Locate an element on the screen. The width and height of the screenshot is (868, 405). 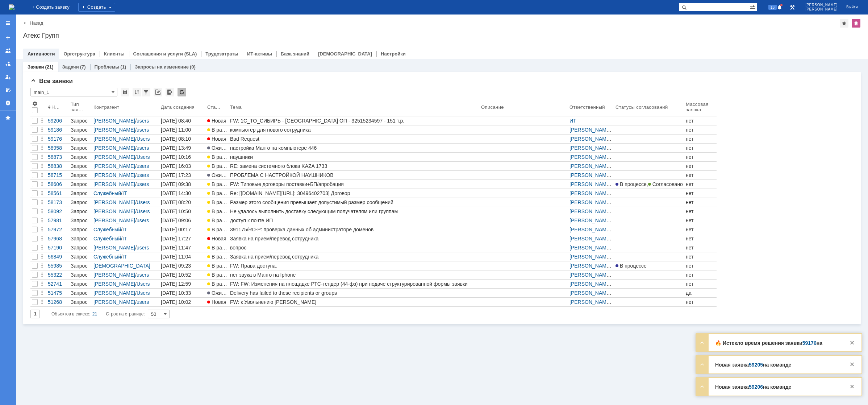
a: Не удалось выполнить доставку следующим получателям или группам is located at coordinates (354, 211).